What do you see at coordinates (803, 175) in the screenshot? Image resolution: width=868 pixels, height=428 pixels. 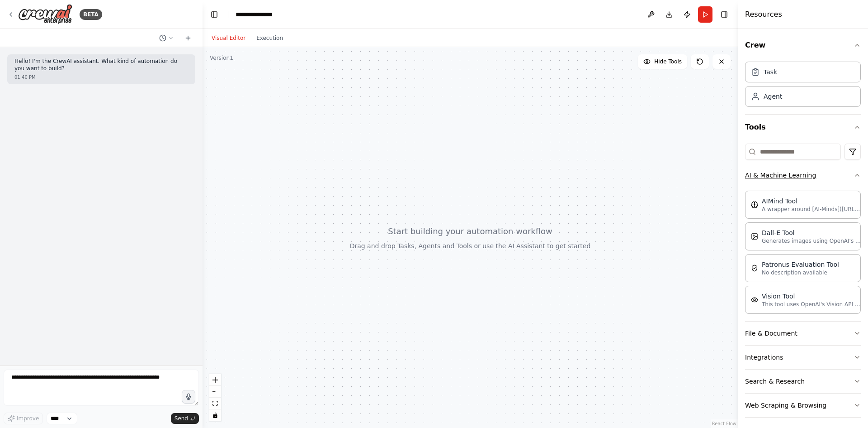 I see `button: AI & Machine Learning` at bounding box center [803, 175].